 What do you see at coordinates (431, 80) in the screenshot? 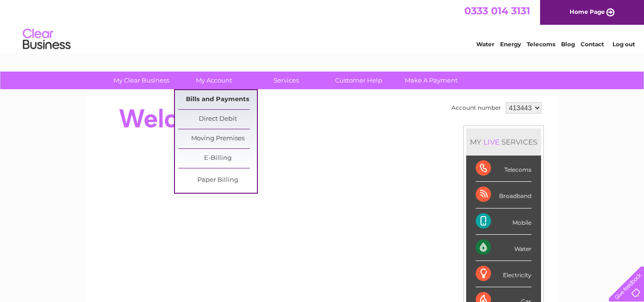
I see `a: Make A Payment` at bounding box center [431, 80].